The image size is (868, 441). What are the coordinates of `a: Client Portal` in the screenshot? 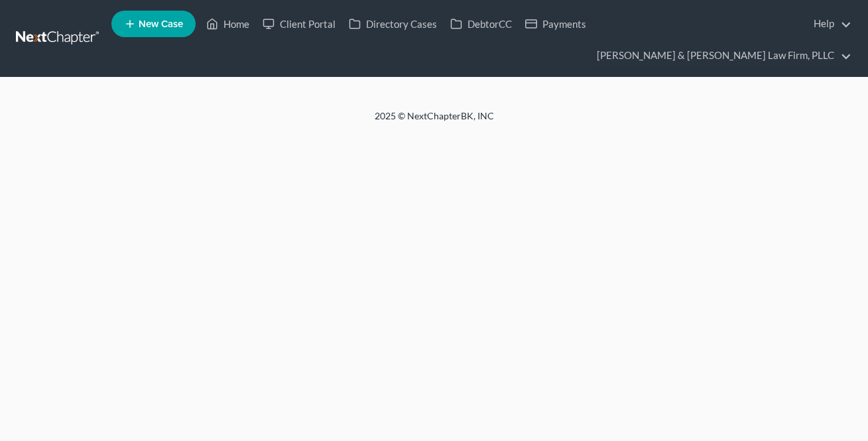 It's located at (300, 24).